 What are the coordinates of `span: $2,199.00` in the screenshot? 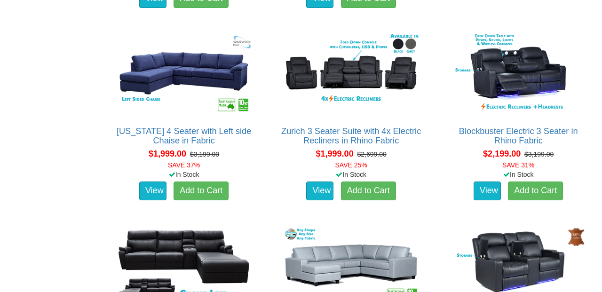 It's located at (501, 154).